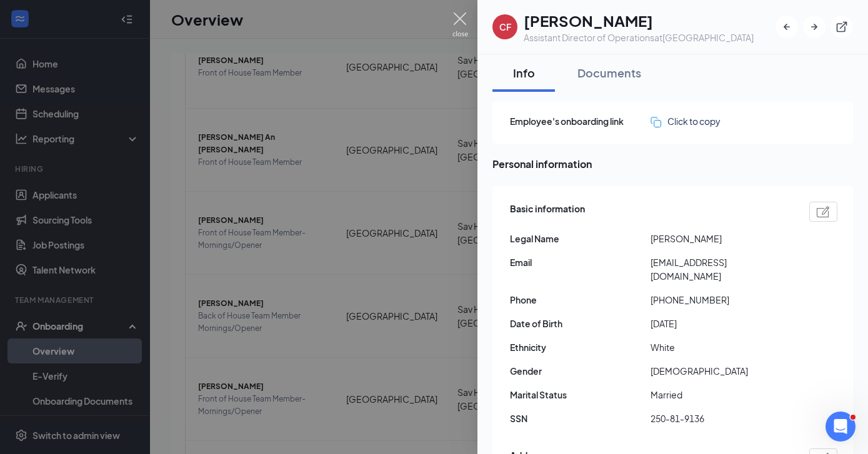 This screenshot has width=868, height=454. What do you see at coordinates (580, 324) in the screenshot?
I see `span: Date of Birth` at bounding box center [580, 324].